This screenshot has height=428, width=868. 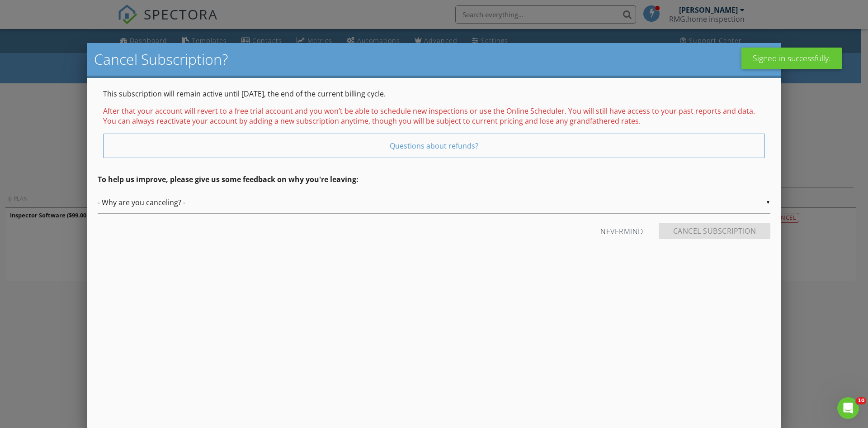 What do you see at coordinates (434, 116) in the screenshot?
I see `p: After that your account will revert to a free trial account and you won’t be able to schedule new...` at bounding box center [434, 116].